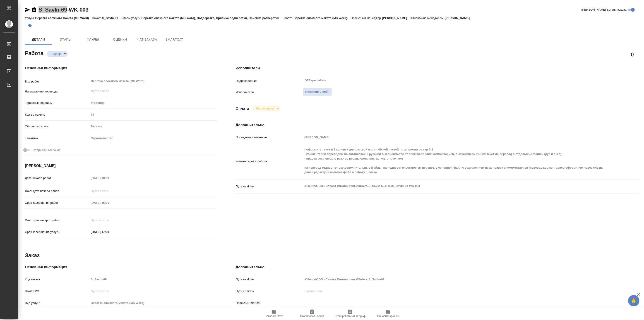  I want to click on p: Комментарий к работе, so click(269, 161).